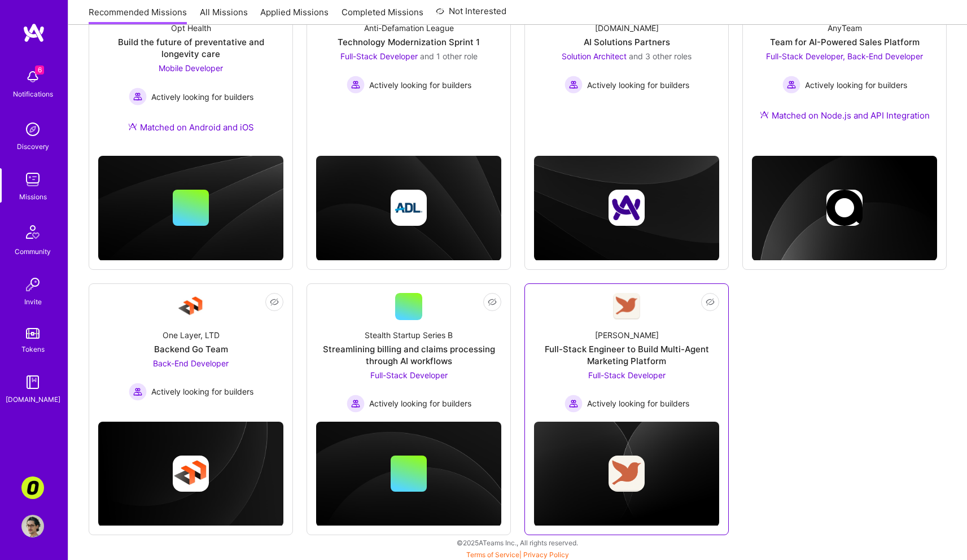  Describe the element at coordinates (191, 28) in the screenshot. I see `div: Opt Health` at that location.